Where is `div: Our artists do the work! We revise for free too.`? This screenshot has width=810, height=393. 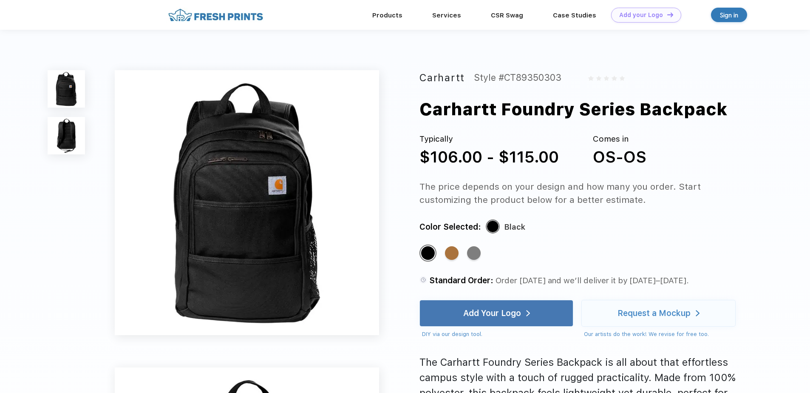 div: Our artists do the work! We revise for free too. is located at coordinates (660, 334).